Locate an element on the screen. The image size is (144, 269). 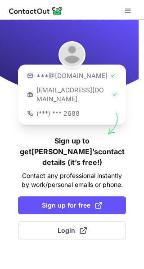
img: https://contactout.com/extension/app/static/media/login-phone-icon.bacfcb865e29de816d437549d7f4cb... is located at coordinates (30, 114).